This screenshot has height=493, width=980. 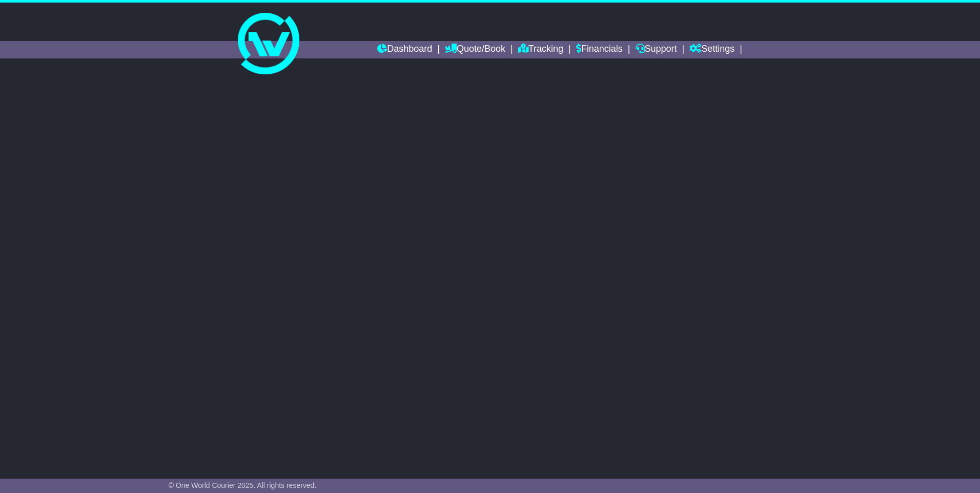 I want to click on a: Tracking, so click(x=541, y=49).